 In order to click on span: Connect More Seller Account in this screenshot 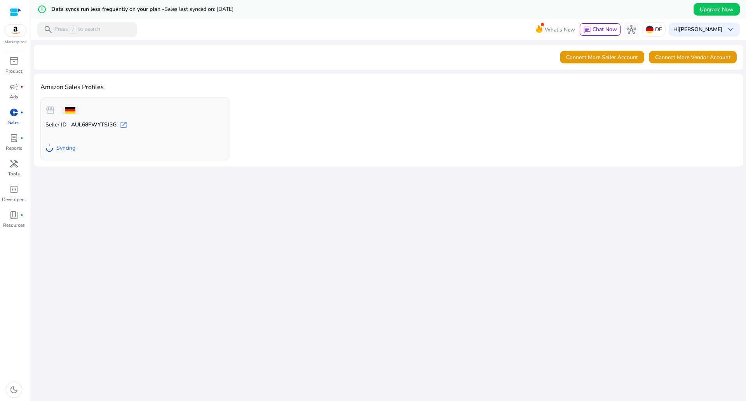, I will do `click(602, 57)`.